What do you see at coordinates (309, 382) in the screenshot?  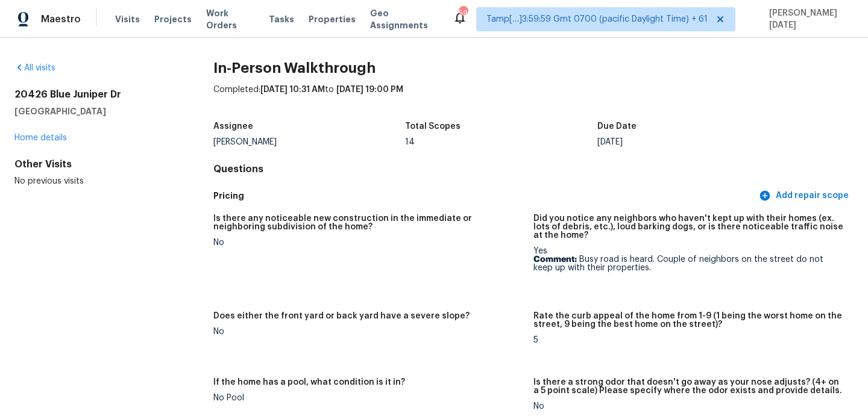 I see `h5: If the home has a pool, what condition is it in?` at bounding box center [309, 382].